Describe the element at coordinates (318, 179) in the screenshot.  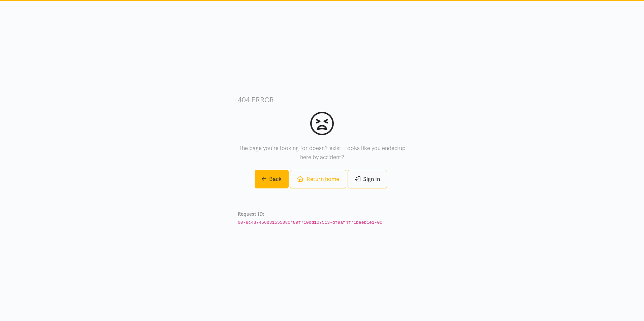
I see `a: Return home` at that location.